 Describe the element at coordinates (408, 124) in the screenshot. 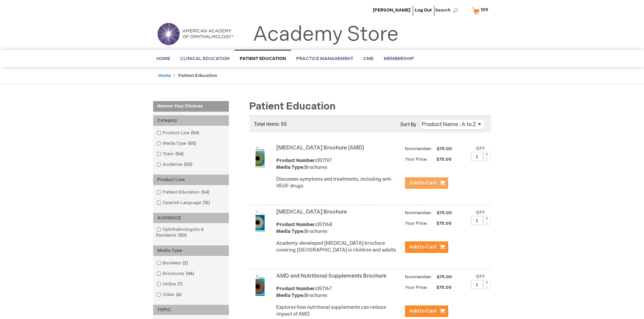

I see `label: Sort By` at that location.